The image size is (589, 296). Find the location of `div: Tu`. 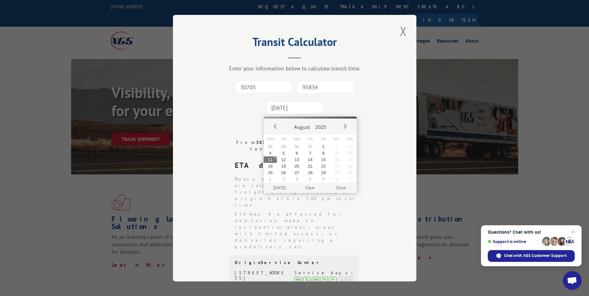

div: Tu is located at coordinates (307, 279).